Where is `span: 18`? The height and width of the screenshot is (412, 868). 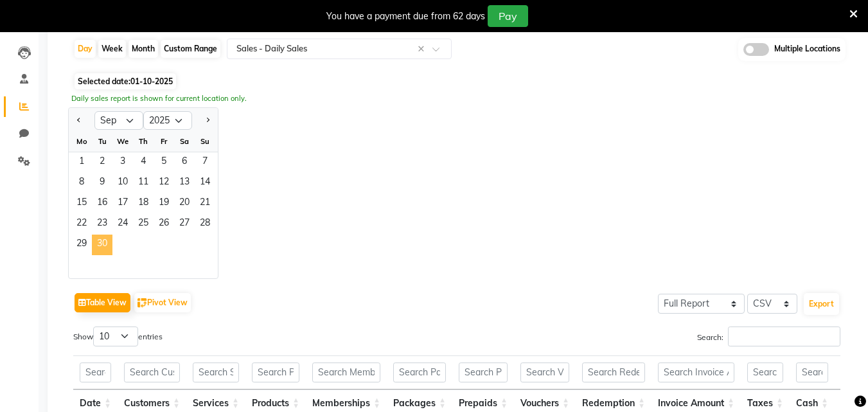 span: 18 is located at coordinates (144, 204).